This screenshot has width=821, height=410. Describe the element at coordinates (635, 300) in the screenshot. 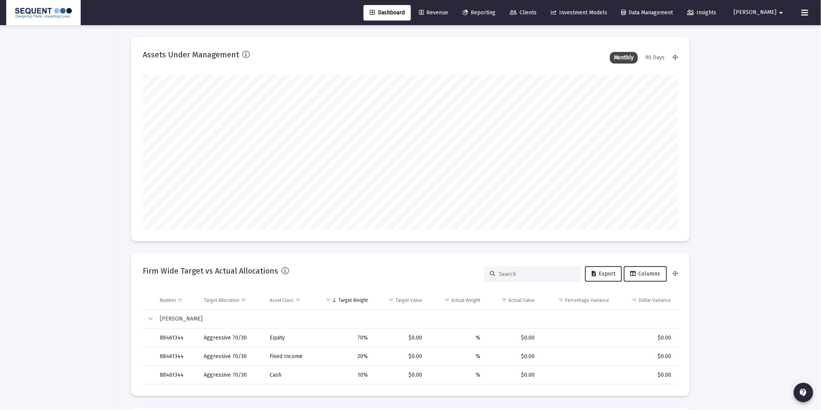

I see `span: Show filter options for column 'Dollar Variance'` at that location.